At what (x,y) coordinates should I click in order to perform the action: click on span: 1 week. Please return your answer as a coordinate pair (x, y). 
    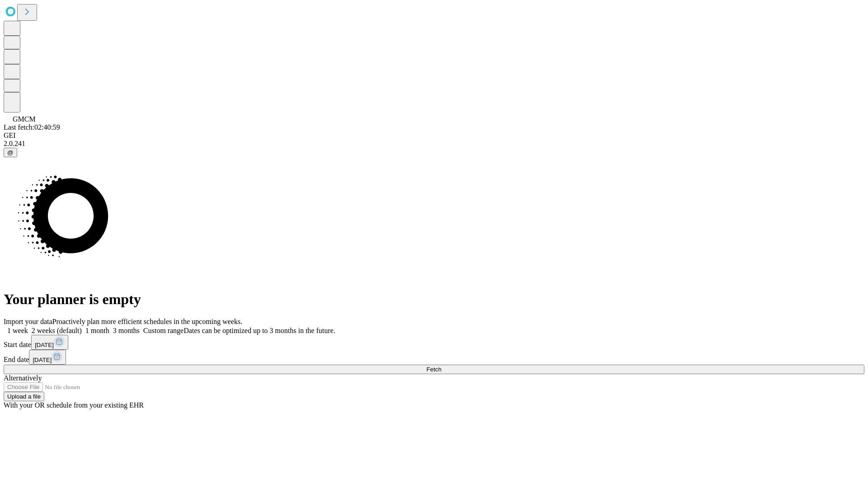
    Looking at the image, I should click on (18, 330).